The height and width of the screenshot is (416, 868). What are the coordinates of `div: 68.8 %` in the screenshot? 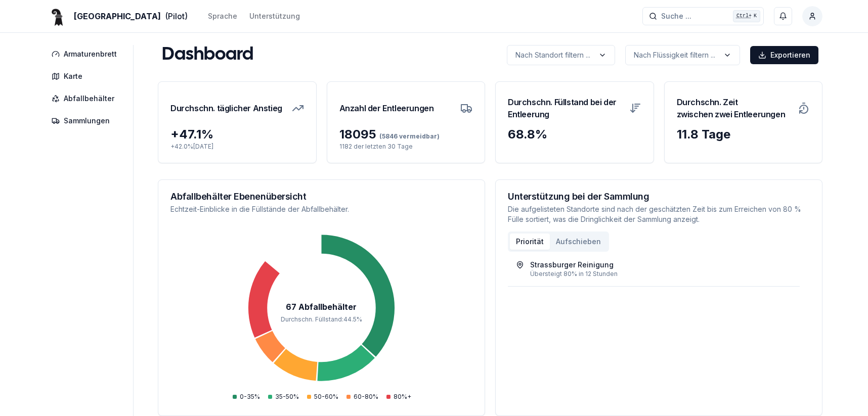 It's located at (574, 134).